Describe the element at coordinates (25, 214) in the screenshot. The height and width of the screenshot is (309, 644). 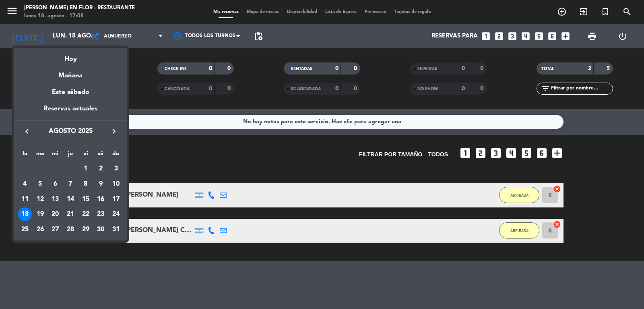
I see `div: 18` at that location.